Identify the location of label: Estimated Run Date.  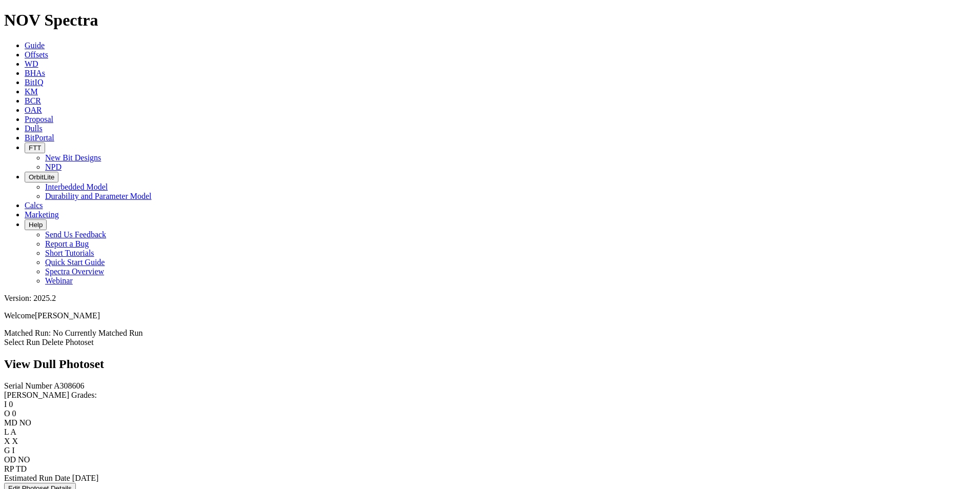
(37, 477).